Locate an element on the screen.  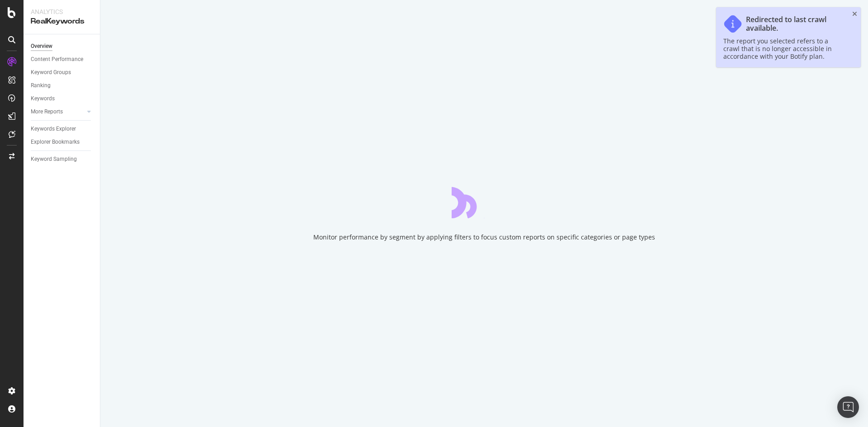
div: animation is located at coordinates (484, 202).